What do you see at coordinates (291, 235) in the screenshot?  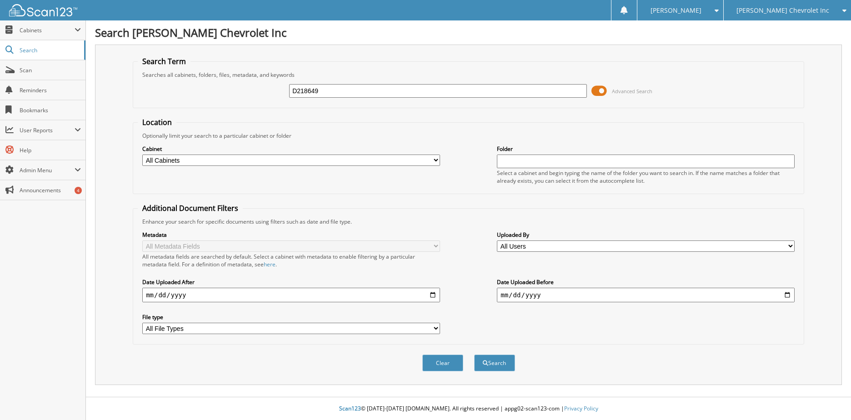 I see `label: Metadata` at bounding box center [291, 235].